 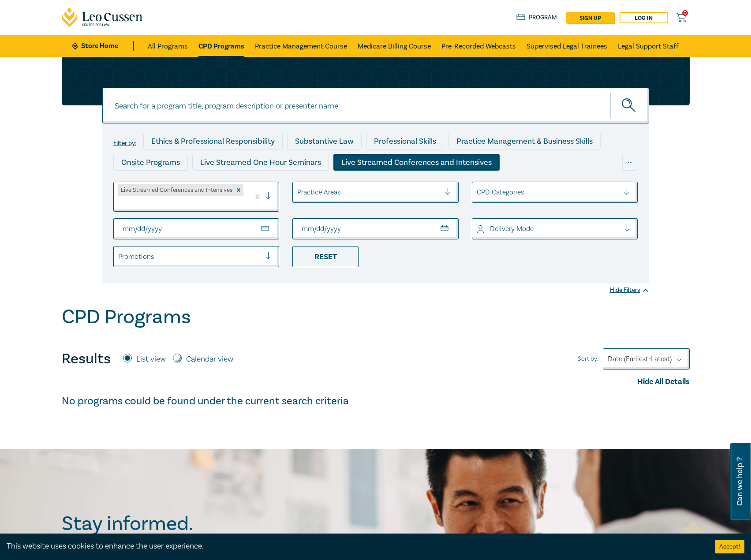 I want to click on span: Can we help ?, so click(x=739, y=481).